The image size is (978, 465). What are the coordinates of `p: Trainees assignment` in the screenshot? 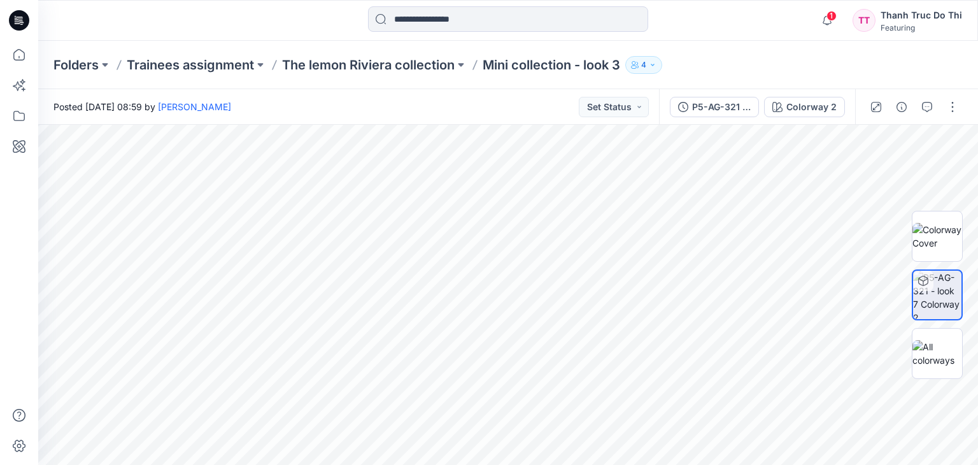 It's located at (190, 65).